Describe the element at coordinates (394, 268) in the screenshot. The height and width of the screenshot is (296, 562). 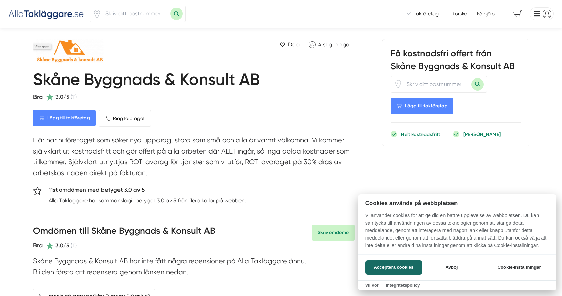
I see `button: Acceptera cookies` at that location.